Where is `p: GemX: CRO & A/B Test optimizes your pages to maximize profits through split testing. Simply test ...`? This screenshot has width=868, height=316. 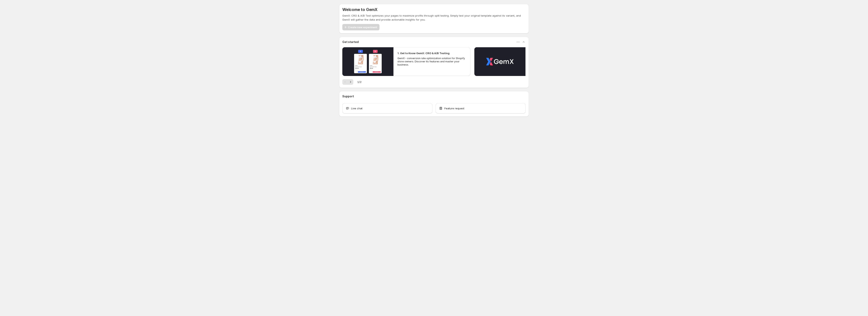 p: GemX: CRO & A/B Test optimizes your pages to maximize profits through split testing. Simply test ... is located at coordinates (434, 17).